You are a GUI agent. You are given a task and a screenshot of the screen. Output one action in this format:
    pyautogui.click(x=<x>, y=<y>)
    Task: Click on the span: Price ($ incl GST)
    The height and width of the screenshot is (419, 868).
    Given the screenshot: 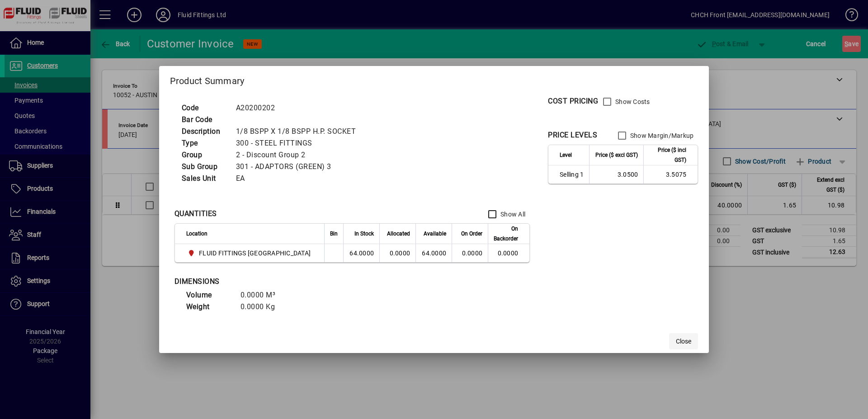 What is the action you would take?
    pyautogui.click(x=668, y=155)
    